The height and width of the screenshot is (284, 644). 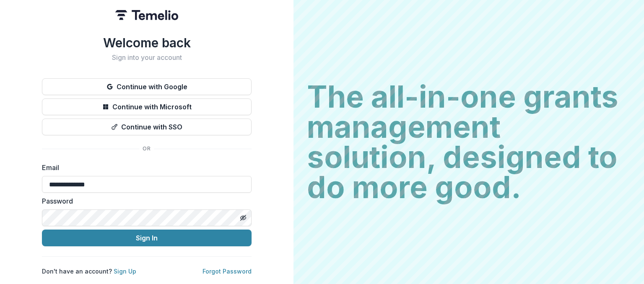 I want to click on button: Continue with Google, so click(x=147, y=87).